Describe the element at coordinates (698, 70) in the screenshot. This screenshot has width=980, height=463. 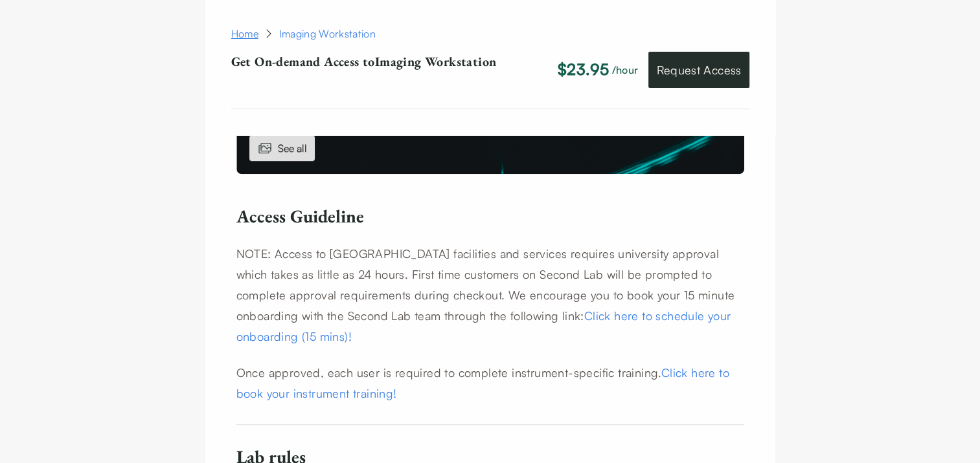
I see `a: Request Access` at that location.